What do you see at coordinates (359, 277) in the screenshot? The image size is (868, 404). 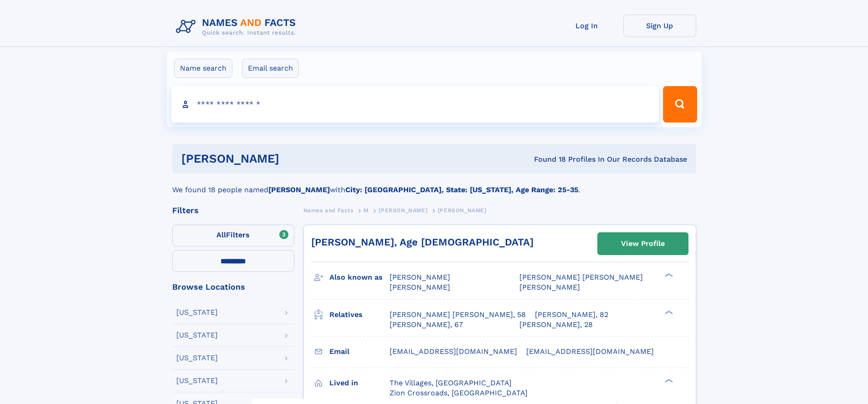 I see `h3: Also known as` at bounding box center [359, 277].